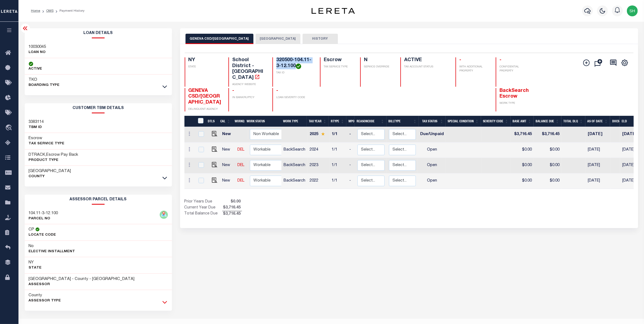 This screenshot has height=324, width=644. Describe the element at coordinates (10, 128) in the screenshot. I see `i: travel_explore` at that location.